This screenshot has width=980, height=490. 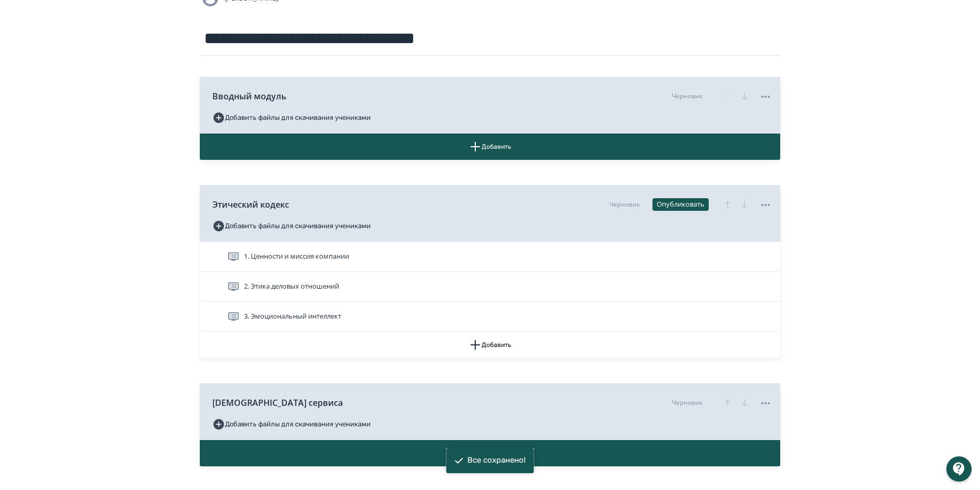 What do you see at coordinates (490, 316) in the screenshot?
I see `div: 3. Эмоциональный интеллект` at bounding box center [490, 316].